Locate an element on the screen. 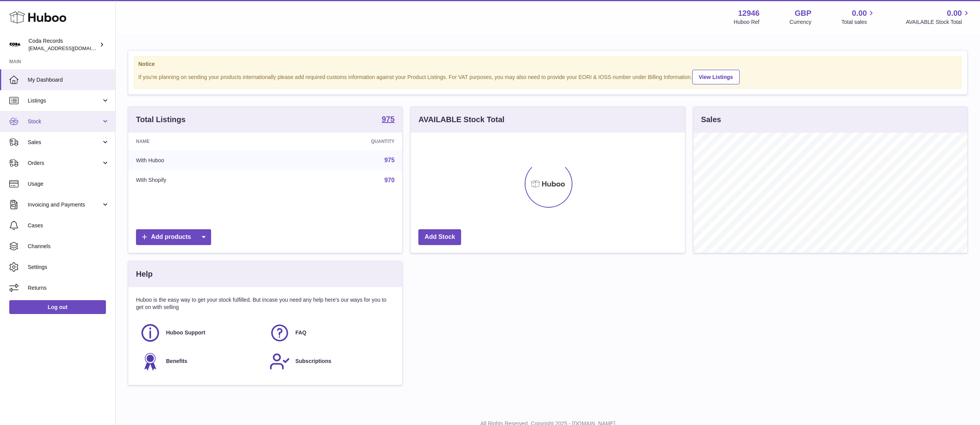  p: Huboo is the easy way to get your stock fulfilled. But incase you need any help here's our ways f... is located at coordinates (265, 303).